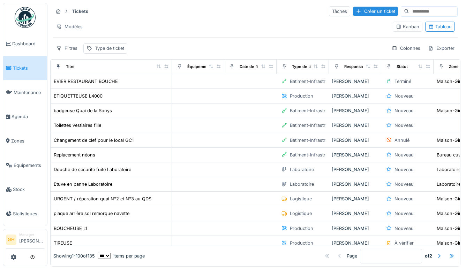 The height and width of the screenshot is (269, 466). I want to click on strong: of 2, so click(429, 256).